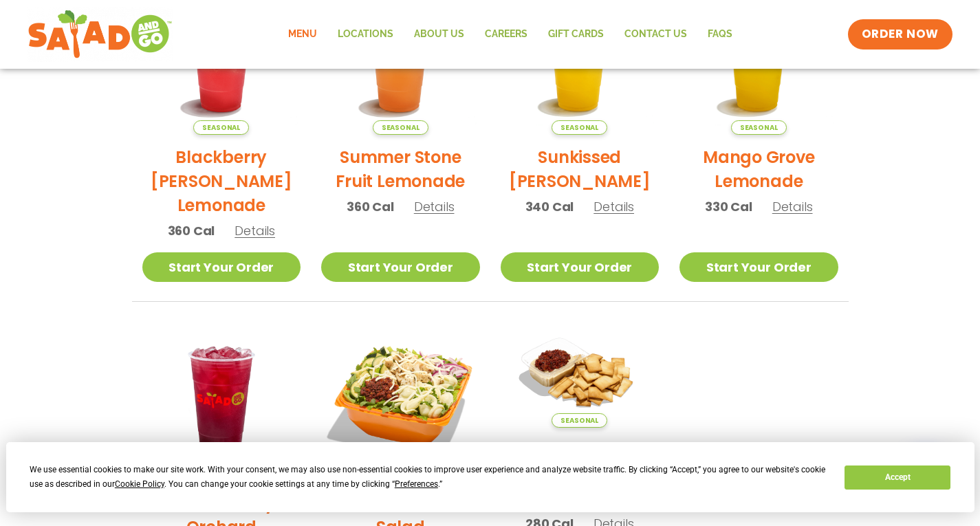  Describe the element at coordinates (490, 477) in the screenshot. I see `div: Cookie Consent Prompt` at that location.